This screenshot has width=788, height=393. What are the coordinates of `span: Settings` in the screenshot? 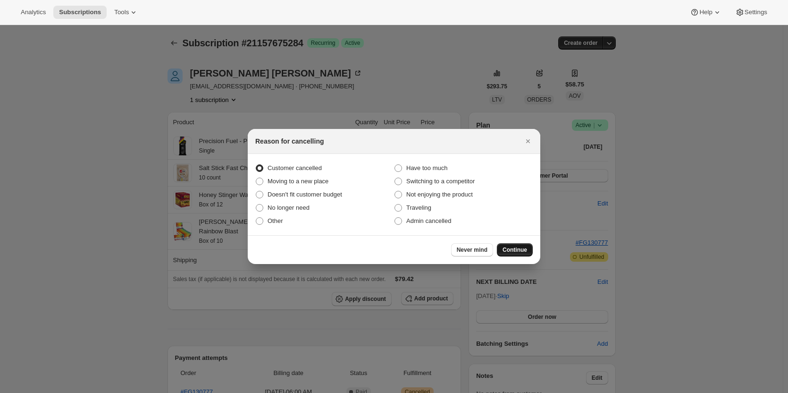 It's located at (756, 12).